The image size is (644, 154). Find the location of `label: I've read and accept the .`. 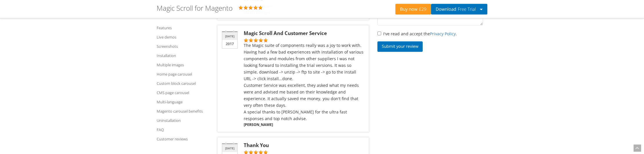

label: I've read and accept the . is located at coordinates (417, 34).